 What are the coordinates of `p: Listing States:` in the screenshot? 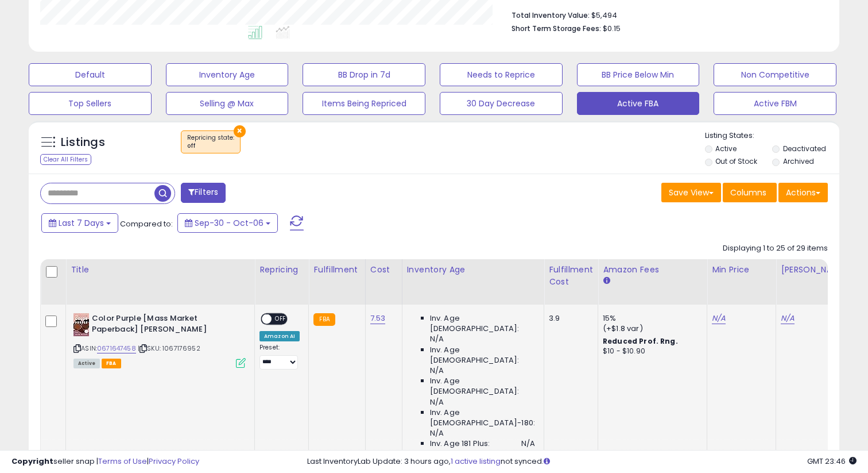 It's located at (772, 135).